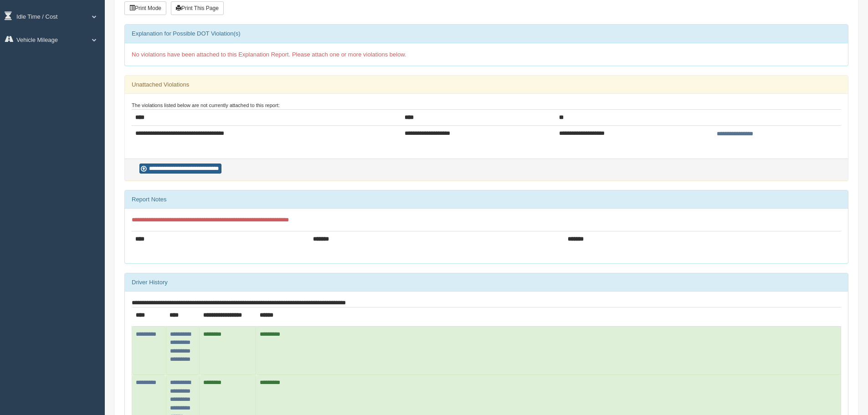  I want to click on div: Report Notes, so click(486, 200).